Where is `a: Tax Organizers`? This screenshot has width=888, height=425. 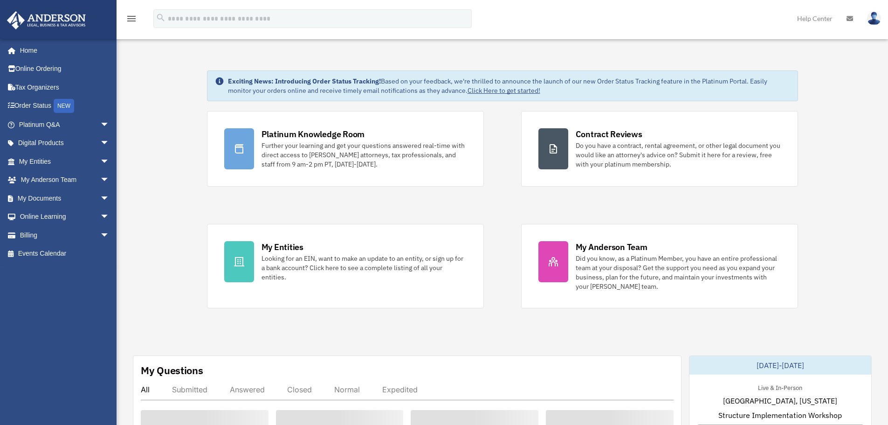
a: Tax Organizers is located at coordinates (65, 87).